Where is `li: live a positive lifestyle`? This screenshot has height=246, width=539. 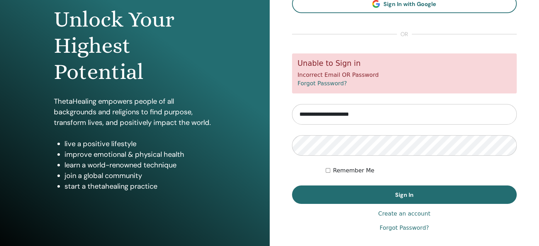 li: live a positive lifestyle is located at coordinates (140, 144).